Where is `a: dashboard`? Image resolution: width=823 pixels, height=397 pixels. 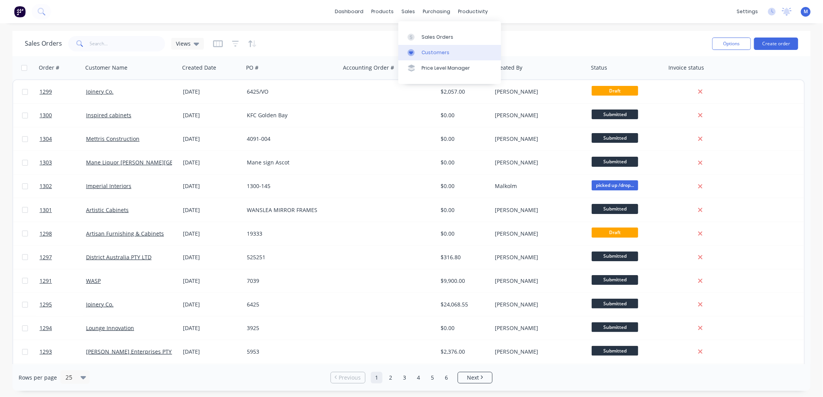 a: dashboard is located at coordinates (349, 12).